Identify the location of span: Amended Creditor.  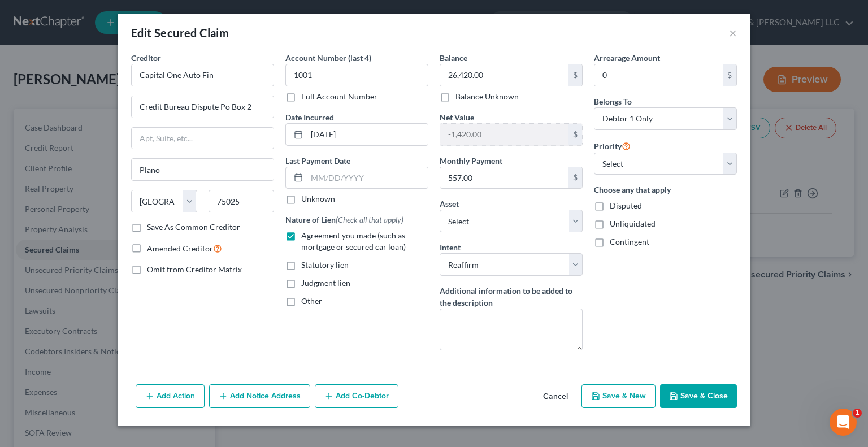
(179, 248).